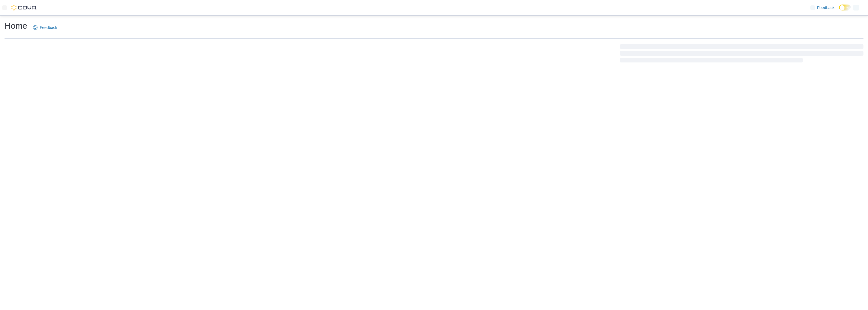  I want to click on span: Loading, so click(741, 55).